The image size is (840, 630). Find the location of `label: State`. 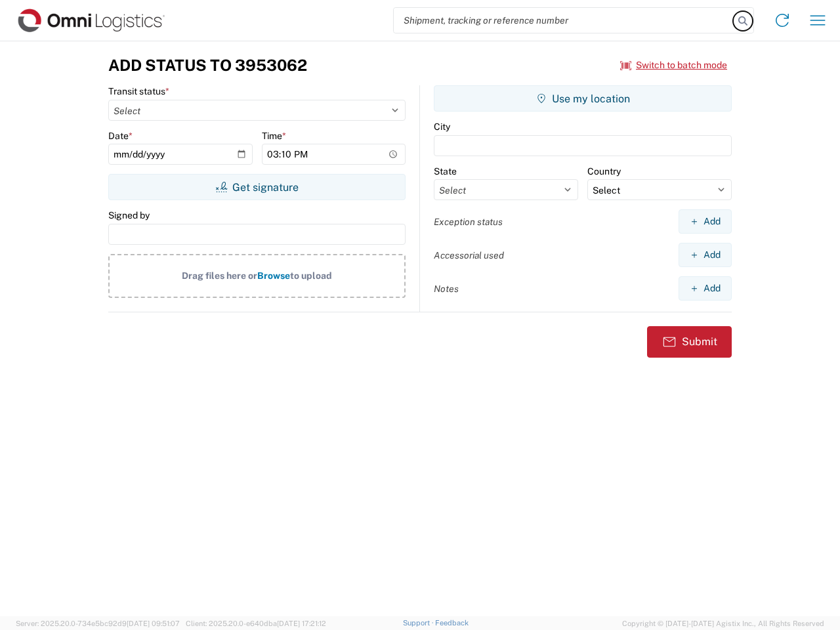

label: State is located at coordinates (445, 171).